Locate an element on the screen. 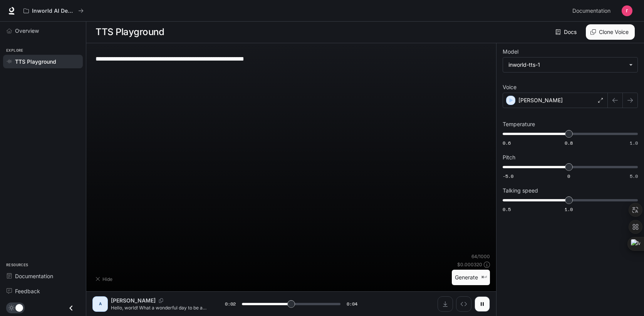 The height and width of the screenshot is (316, 644). button: Close drawer is located at coordinates (71, 307).